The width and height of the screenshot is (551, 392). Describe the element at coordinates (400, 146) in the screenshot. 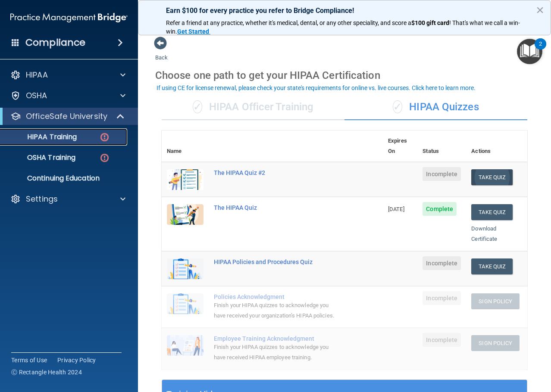

I see `th: Expires On` at that location.